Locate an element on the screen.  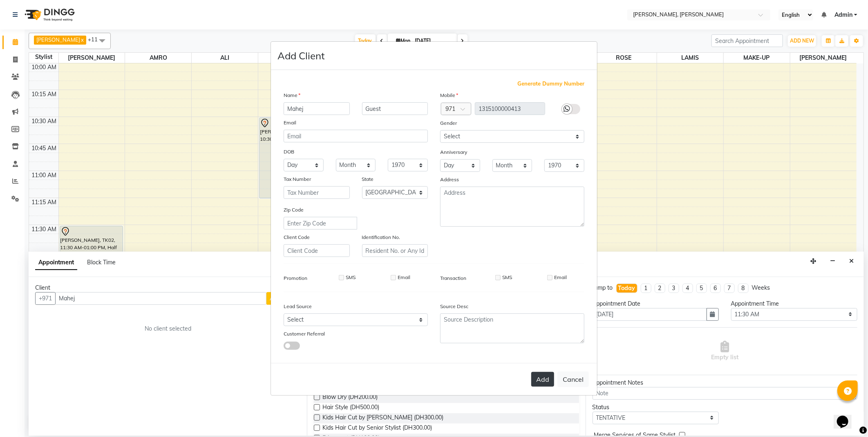
input: Mobile is located at coordinates (510, 108).